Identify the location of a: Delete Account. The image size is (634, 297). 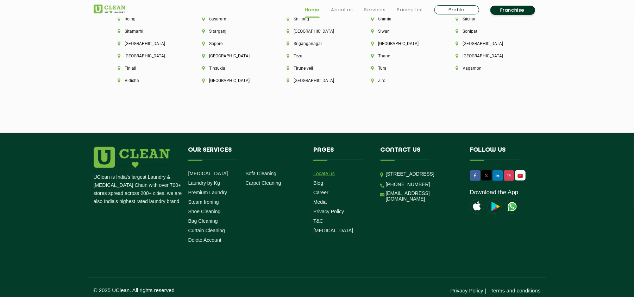
(205, 240).